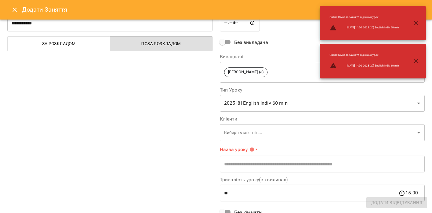  Describe the element at coordinates (252, 150) in the screenshot. I see `svg: Вкажіть назву уроку або виберіть клієнтів` at that location.